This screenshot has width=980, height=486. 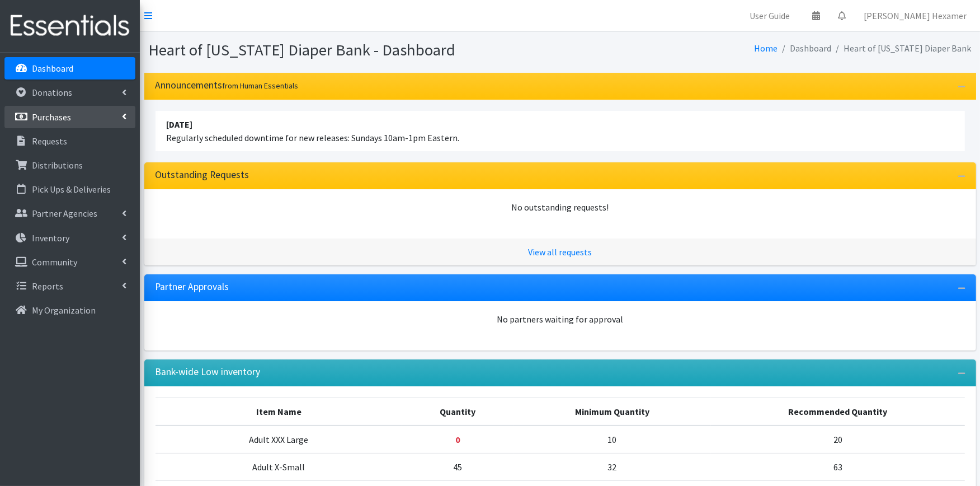 What do you see at coordinates (70, 141) in the screenshot?
I see `a: Requests` at bounding box center [70, 141].